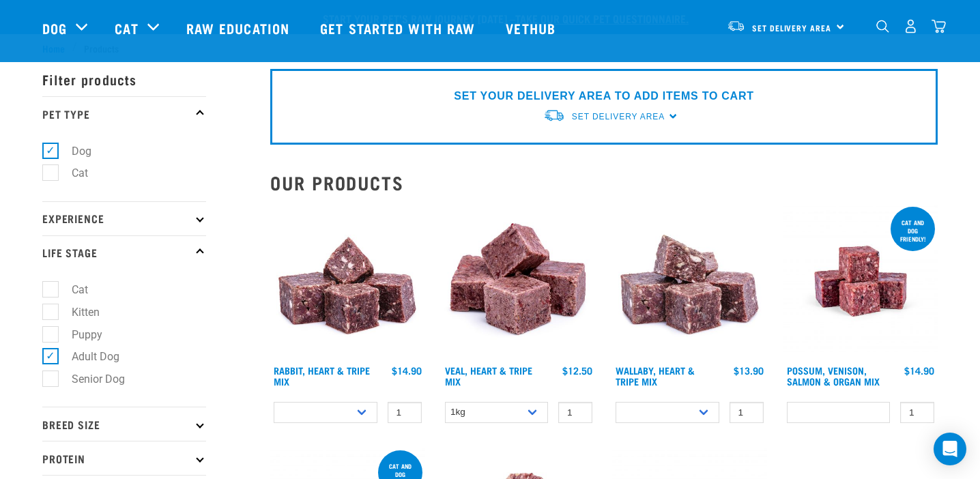 The image size is (980, 479). Describe the element at coordinates (124, 218) in the screenshot. I see `p: Experience` at that location.